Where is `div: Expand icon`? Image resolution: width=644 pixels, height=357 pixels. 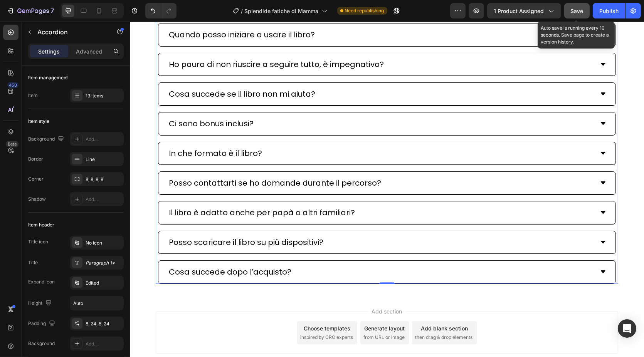
div: Expand icon is located at coordinates (41, 282).